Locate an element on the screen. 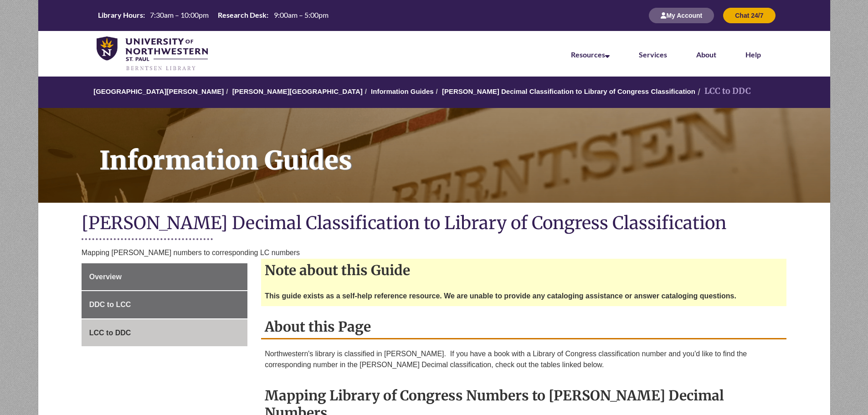 The width and height of the screenshot is (868, 415). div: Guide Page Menu is located at coordinates (164, 305).